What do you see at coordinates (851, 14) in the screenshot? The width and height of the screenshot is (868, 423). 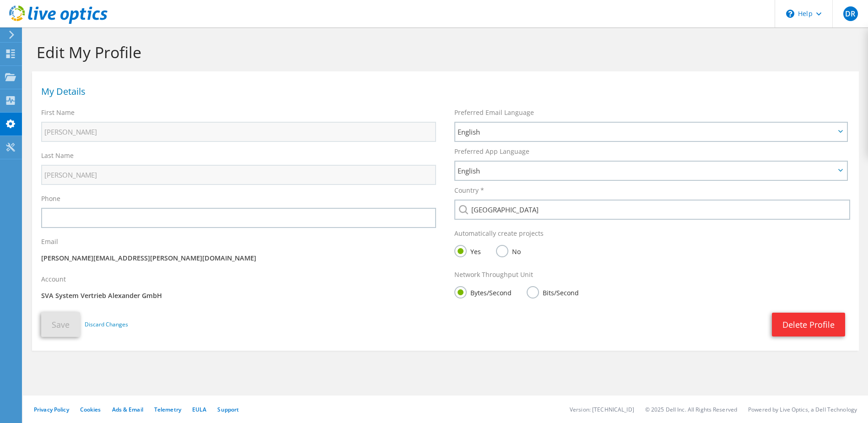 I see `span: DR` at bounding box center [851, 14].